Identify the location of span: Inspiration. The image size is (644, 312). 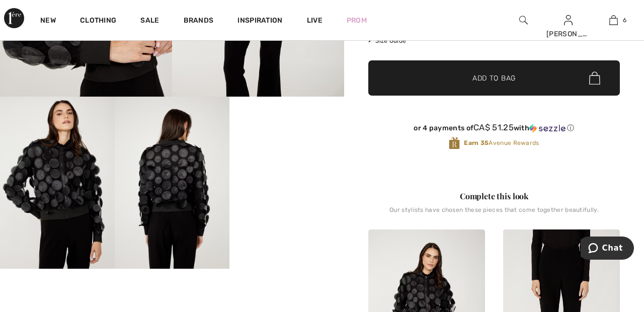
(259, 21).